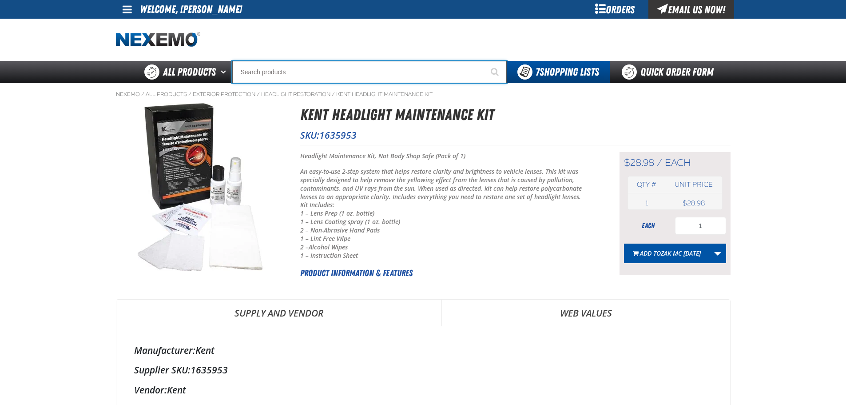 Image resolution: width=846 pixels, height=405 pixels. What do you see at coordinates (693, 184) in the screenshot?
I see `th: Unit price` at bounding box center [693, 184].